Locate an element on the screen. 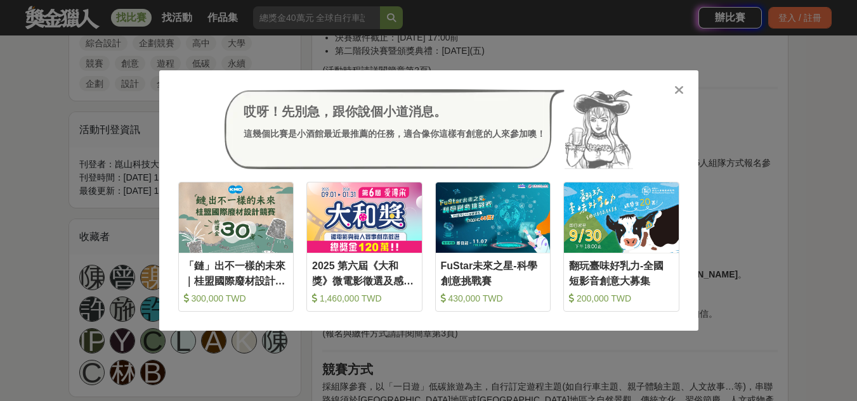  div: 430,000 TWD is located at coordinates (493, 299).